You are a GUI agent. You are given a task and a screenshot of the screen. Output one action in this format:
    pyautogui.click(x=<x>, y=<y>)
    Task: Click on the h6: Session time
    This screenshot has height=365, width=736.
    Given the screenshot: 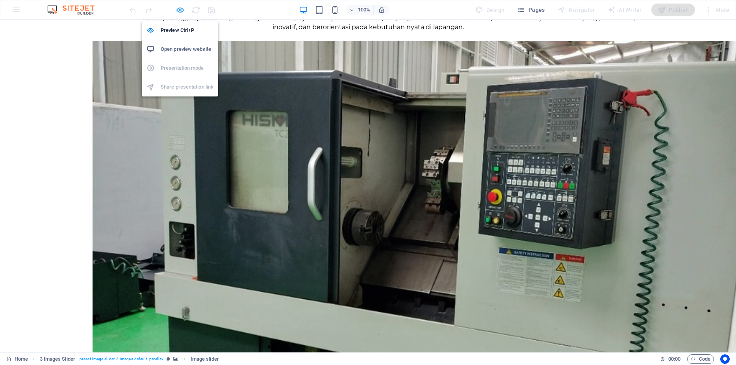 What is the action you would take?
    pyautogui.click(x=671, y=359)
    